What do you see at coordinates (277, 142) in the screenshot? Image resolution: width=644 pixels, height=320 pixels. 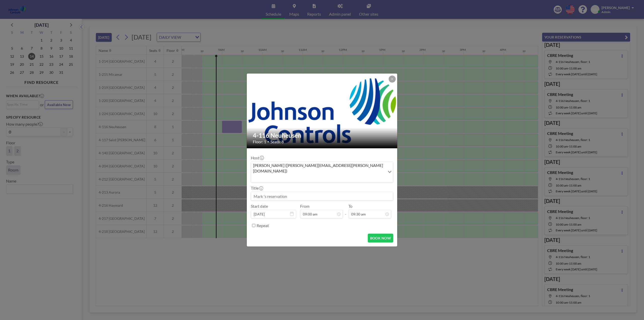 I see `span: Seats: 8` at bounding box center [277, 142].